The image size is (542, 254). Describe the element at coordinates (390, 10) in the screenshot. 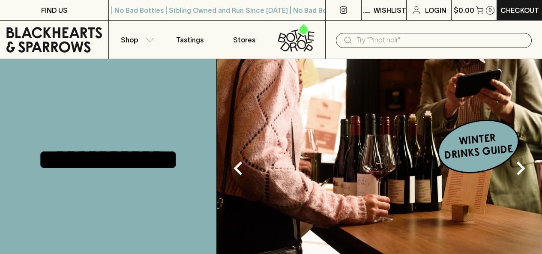

I see `p: Wishlist` at that location.